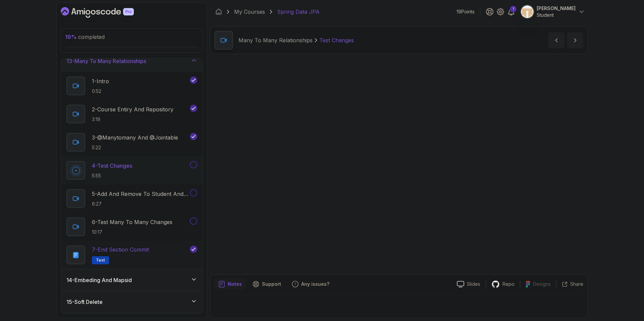 The width and height of the screenshot is (644, 321). Describe the element at coordinates (315, 284) in the screenshot. I see `p: Any issues?` at that location.